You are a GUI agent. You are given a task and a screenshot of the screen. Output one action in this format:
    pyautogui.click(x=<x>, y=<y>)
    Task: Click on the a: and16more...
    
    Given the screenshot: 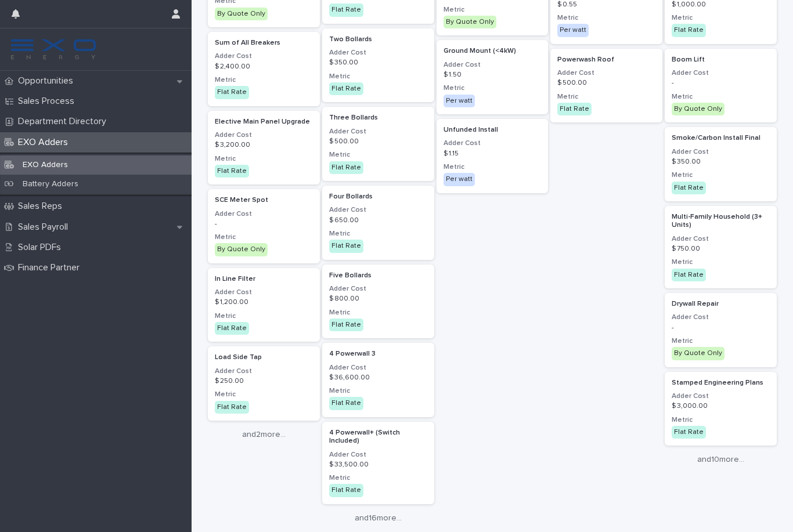 What is the action you would take?
    pyautogui.click(x=378, y=518)
    